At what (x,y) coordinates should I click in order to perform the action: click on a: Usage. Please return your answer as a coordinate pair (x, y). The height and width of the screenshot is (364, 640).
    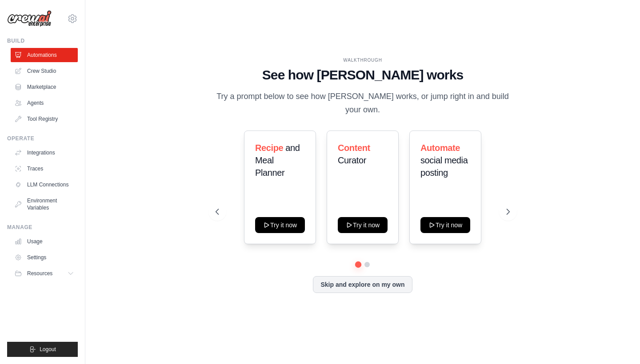
    Looking at the image, I should click on (44, 242).